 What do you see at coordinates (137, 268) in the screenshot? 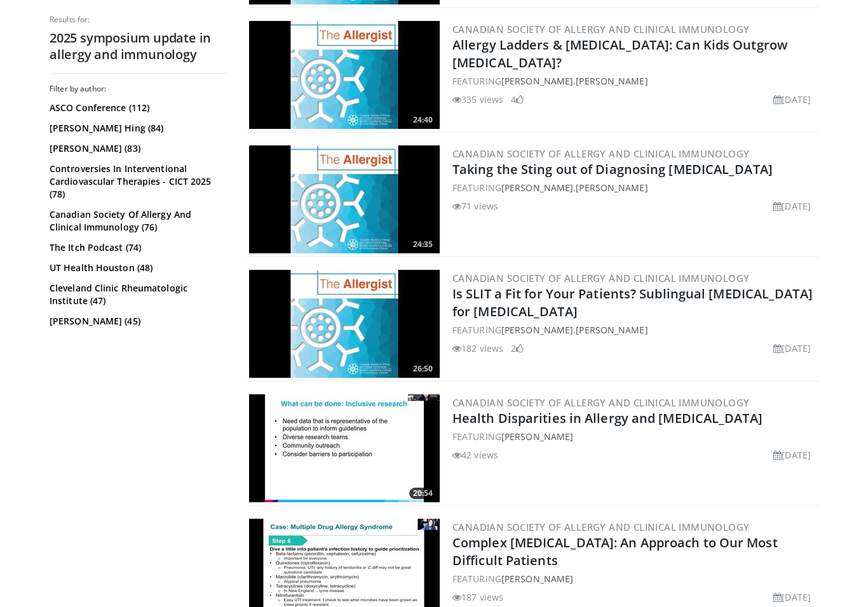
I see `a: UT Health Houston (48)` at bounding box center [137, 268].